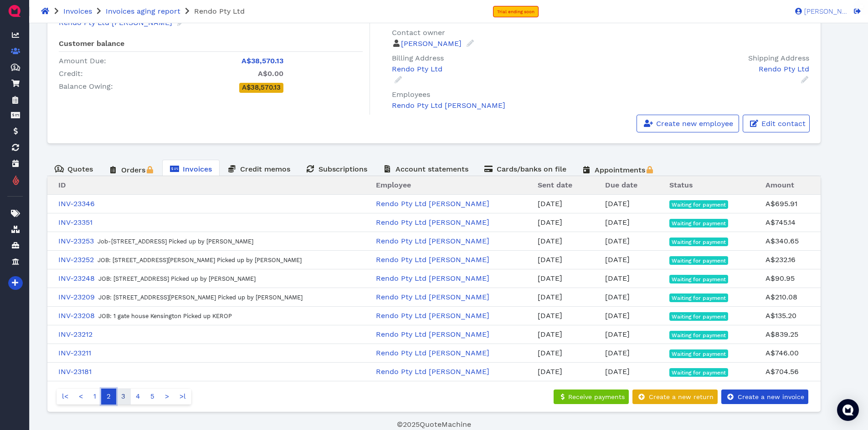  I want to click on span: Contact owner, so click(418, 32).